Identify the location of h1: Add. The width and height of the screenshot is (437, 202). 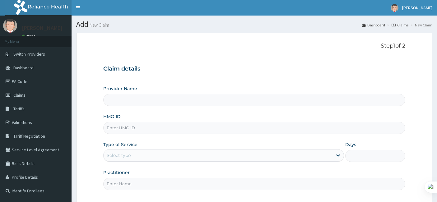
(254, 24).